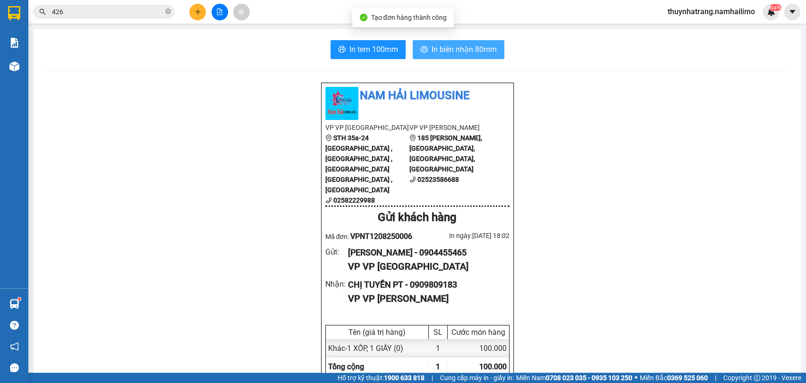 The image size is (806, 383). Describe the element at coordinates (775, 8) in the screenshot. I see `sup: NaN` at that location.